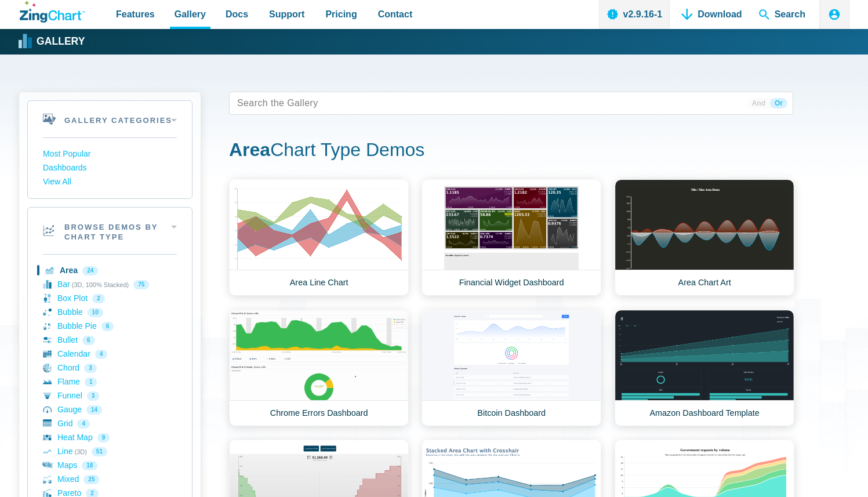  Describe the element at coordinates (395, 14) in the screenshot. I see `span: Contact` at that location.